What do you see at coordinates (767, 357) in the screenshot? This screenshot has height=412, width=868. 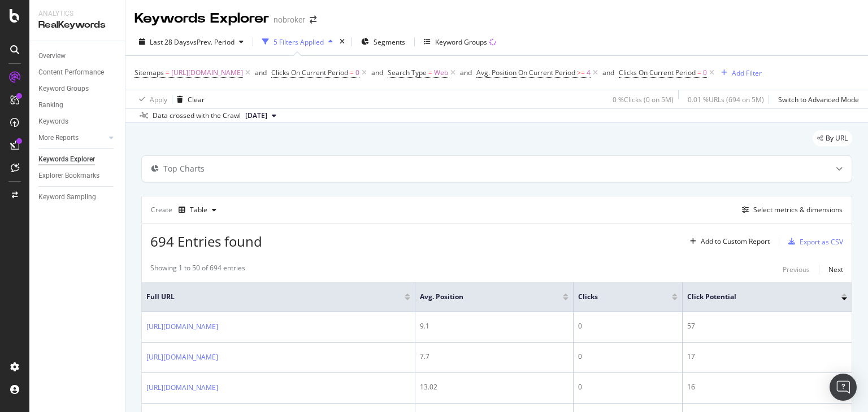 I see `div: 17` at bounding box center [767, 357].